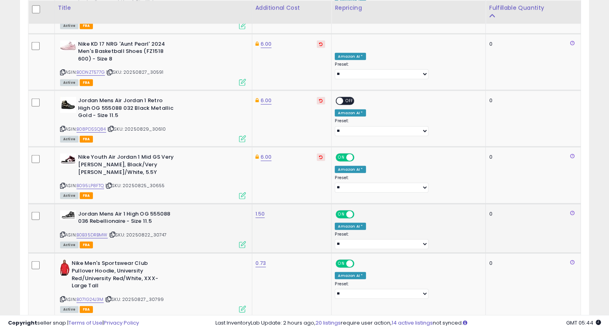 Image resolution: width=609 pixels, height=331 pixels. I want to click on a: 14 active listings, so click(412, 322).